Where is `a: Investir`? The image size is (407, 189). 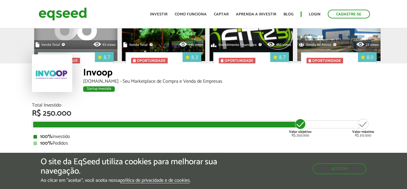 a: Investir is located at coordinates (159, 14).